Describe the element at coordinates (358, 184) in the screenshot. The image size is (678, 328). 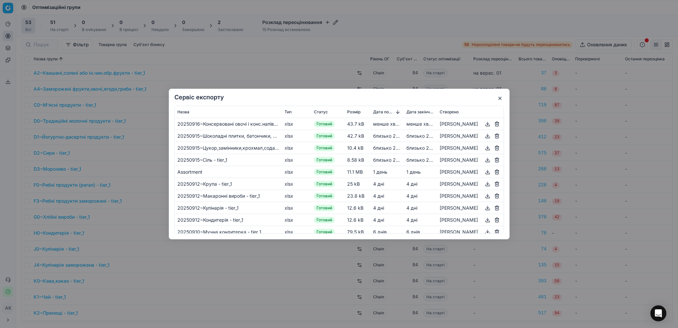
I see `div: 25 kB` at that location.